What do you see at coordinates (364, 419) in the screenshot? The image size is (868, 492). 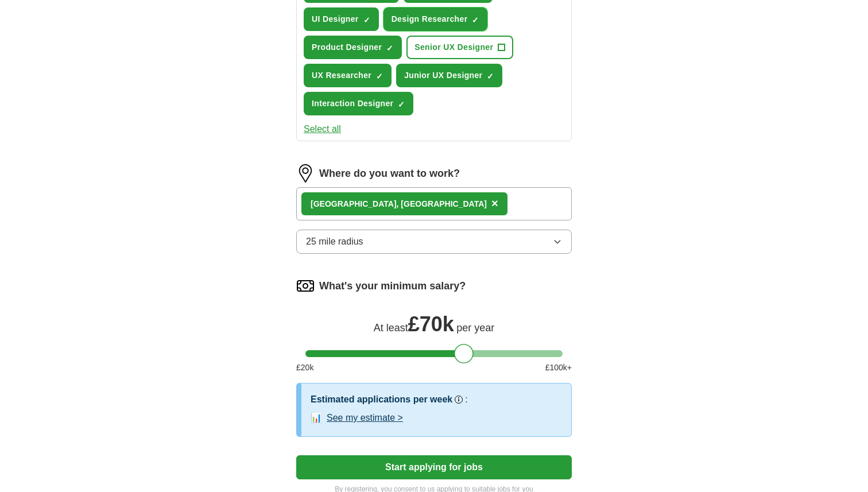 I see `button: See my estimate >` at bounding box center [364, 419].